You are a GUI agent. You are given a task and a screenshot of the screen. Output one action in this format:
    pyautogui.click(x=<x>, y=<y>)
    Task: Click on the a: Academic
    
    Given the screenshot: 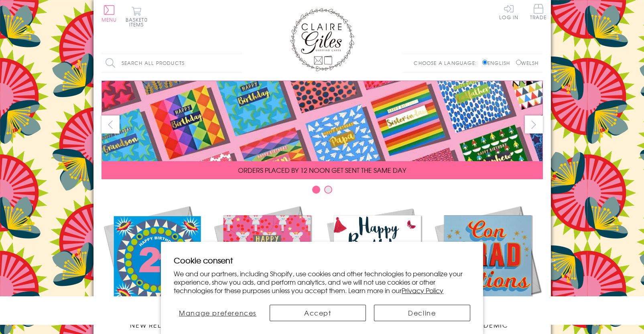 What is the action you would take?
    pyautogui.click(x=488, y=266)
    